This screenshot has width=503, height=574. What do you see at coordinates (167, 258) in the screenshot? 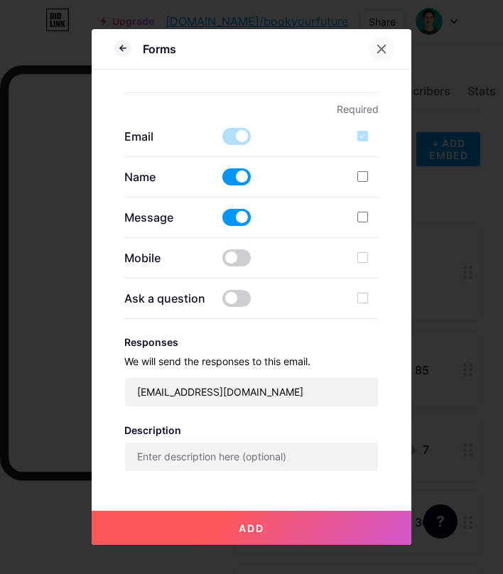
I see `p: Mobile` at bounding box center [167, 258].